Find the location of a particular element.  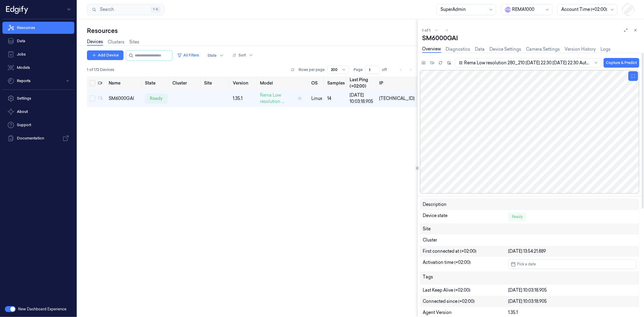

div: Resources is located at coordinates (252, 31).